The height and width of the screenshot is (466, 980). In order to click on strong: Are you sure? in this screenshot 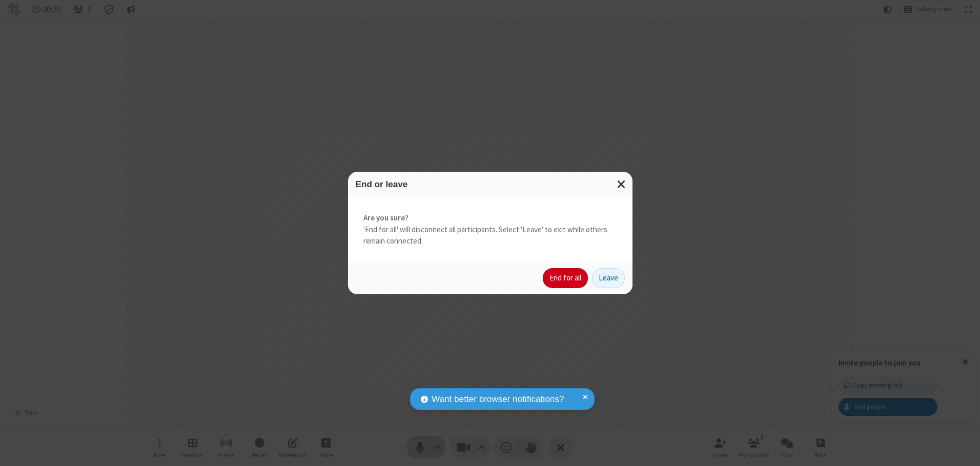, I will do `click(490, 218)`.